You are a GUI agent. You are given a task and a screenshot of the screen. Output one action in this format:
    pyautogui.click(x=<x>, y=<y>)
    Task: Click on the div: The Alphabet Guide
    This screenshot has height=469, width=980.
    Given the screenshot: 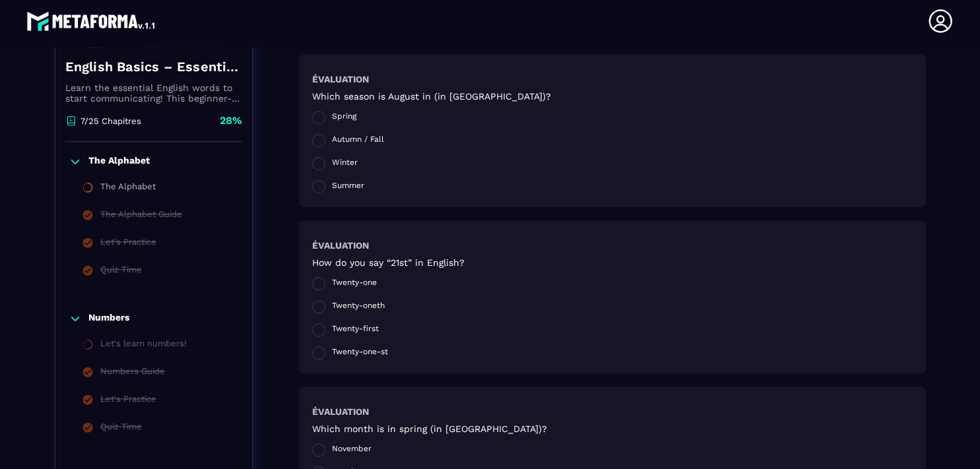 What is the action you would take?
    pyautogui.click(x=141, y=216)
    